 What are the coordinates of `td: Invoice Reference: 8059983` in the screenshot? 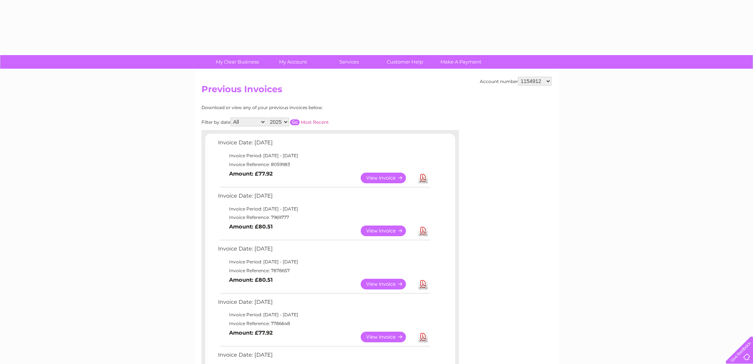 It's located at (324, 165).